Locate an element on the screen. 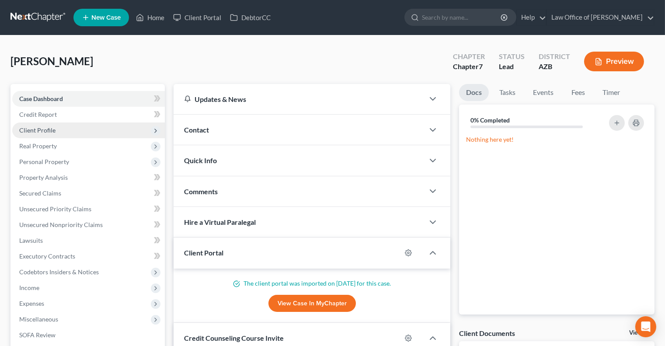  a: Home is located at coordinates (150, 17).